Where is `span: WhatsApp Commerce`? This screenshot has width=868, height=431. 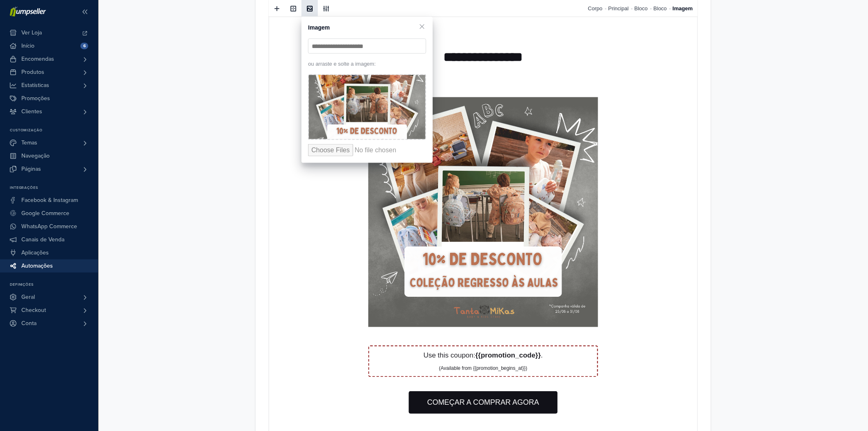 span: WhatsApp Commerce is located at coordinates (49, 226).